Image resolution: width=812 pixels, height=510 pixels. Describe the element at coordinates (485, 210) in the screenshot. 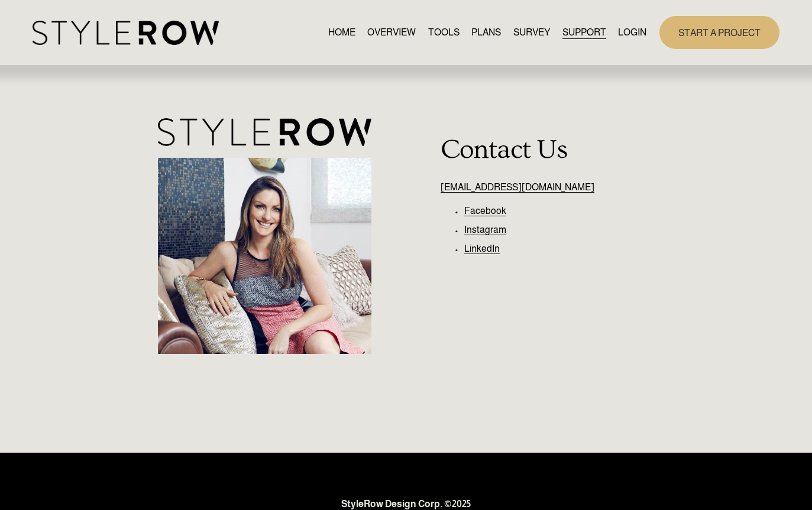

I see `a: Facebook` at that location.